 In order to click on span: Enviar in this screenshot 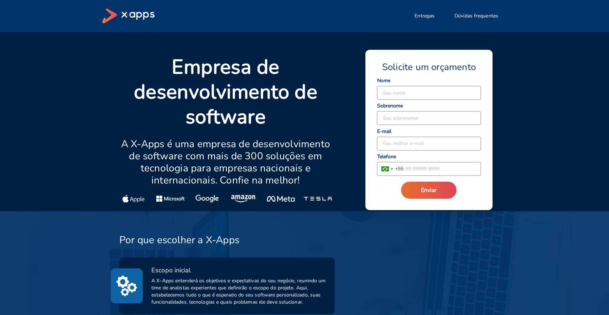, I will do `click(429, 190)`.